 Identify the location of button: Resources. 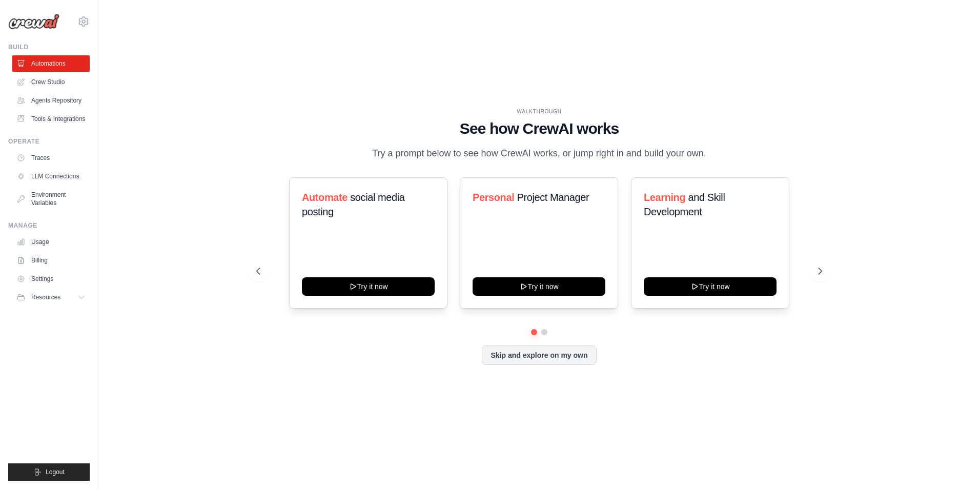
(51, 297).